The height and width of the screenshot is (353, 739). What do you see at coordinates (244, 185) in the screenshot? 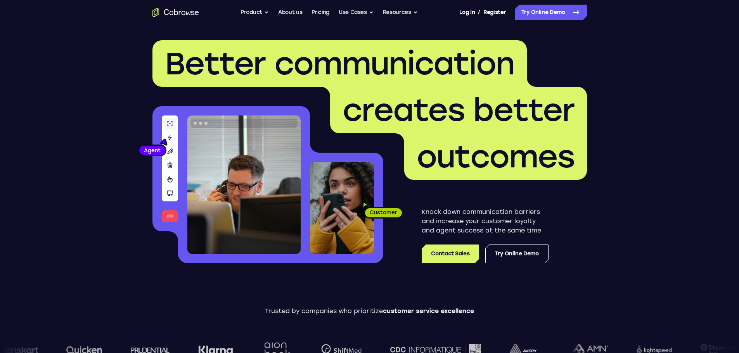
I see `img: A customer support agent talking on the phone` at bounding box center [244, 185].